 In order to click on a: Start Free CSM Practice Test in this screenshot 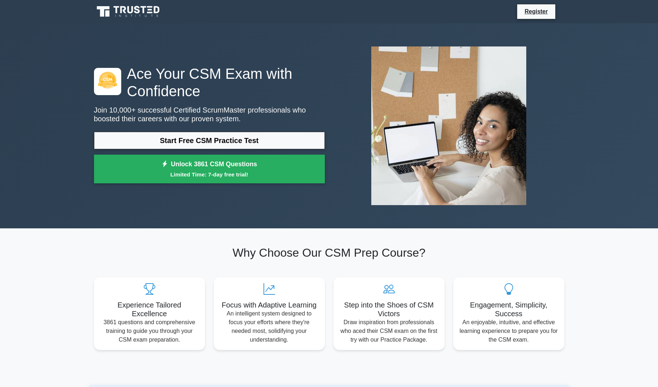, I will do `click(210, 141)`.